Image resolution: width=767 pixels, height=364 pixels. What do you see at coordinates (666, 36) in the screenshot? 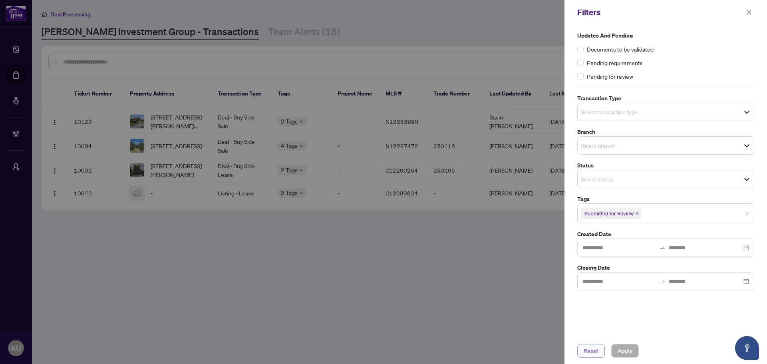
I see `label: Updates and Pending` at bounding box center [666, 36].